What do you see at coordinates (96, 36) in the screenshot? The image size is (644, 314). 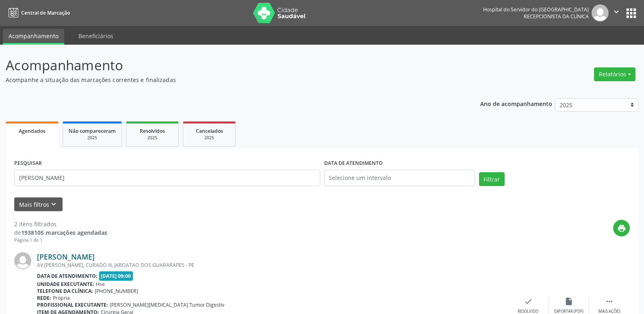 I see `a: Beneficiários` at bounding box center [96, 36].